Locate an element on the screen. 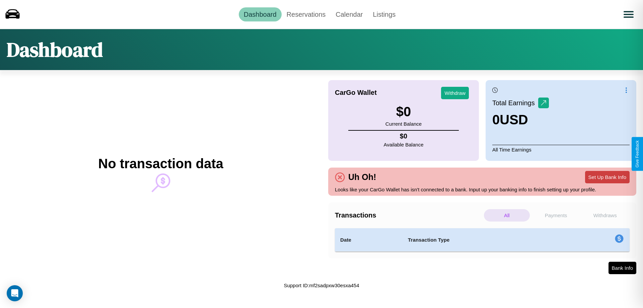 This screenshot has width=643, height=308. h2: No transaction data is located at coordinates (160, 164).